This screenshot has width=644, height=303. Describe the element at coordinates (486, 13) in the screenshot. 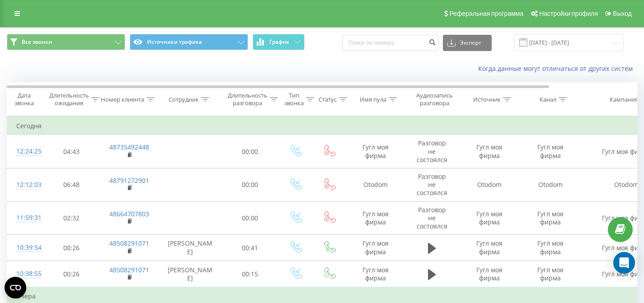

I see `span: Реферальная программа` at that location.